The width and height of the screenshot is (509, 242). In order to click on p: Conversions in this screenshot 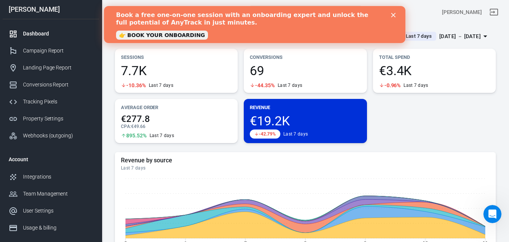, I will do `click(305, 57)`.